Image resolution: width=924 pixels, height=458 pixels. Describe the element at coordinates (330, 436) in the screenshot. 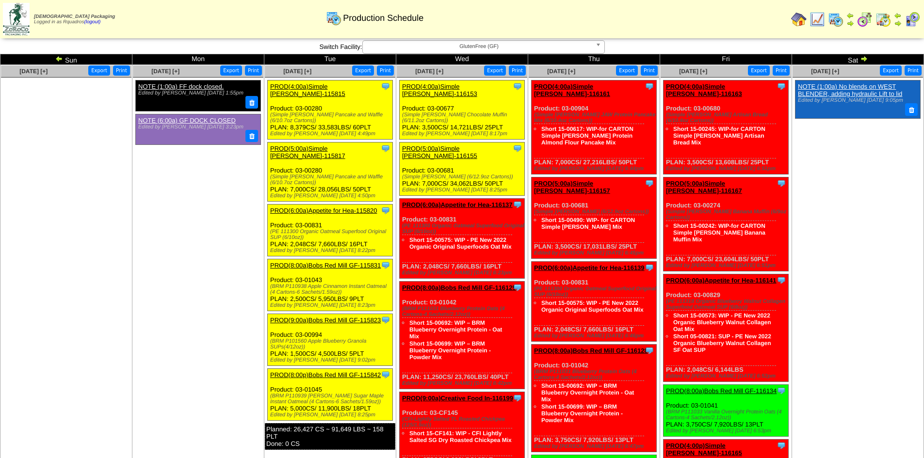

I see `div: Planned: 26,427 CS ~ 91,649 LBS ~ 158 PLT Done: 0 CS` at that location.